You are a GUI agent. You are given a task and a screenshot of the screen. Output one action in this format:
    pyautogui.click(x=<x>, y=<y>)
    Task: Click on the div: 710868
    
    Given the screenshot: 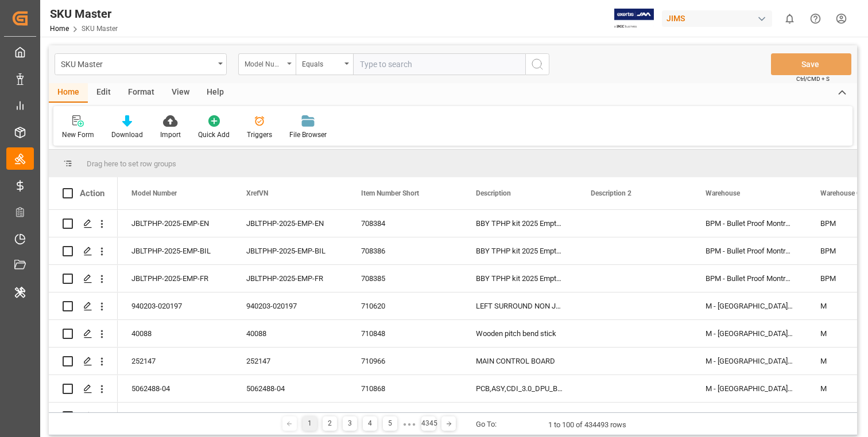 What is the action you would take?
    pyautogui.click(x=404, y=388)
    